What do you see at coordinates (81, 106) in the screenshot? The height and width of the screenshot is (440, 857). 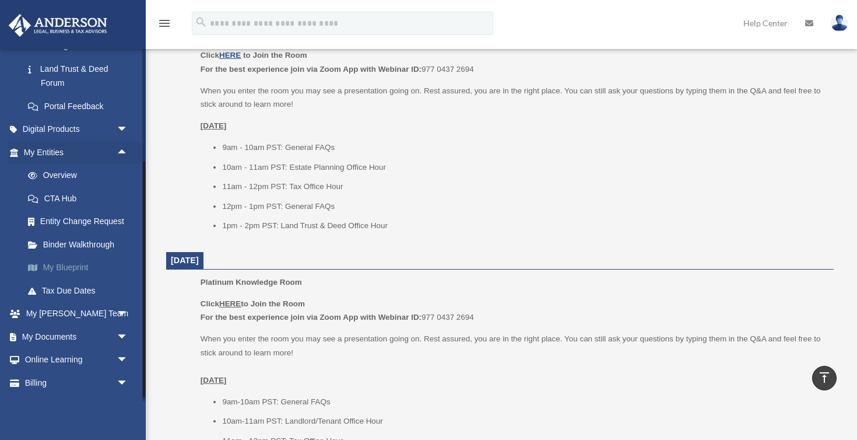 I see `a: Portal Feedback` at bounding box center [81, 106].